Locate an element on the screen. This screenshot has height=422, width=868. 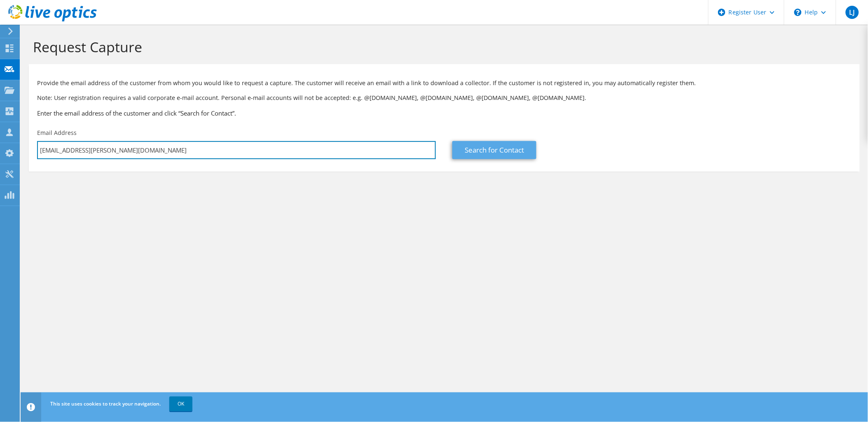
h3: Enter the email address of the customer and click “Search for Contact”. is located at coordinates (444, 113).